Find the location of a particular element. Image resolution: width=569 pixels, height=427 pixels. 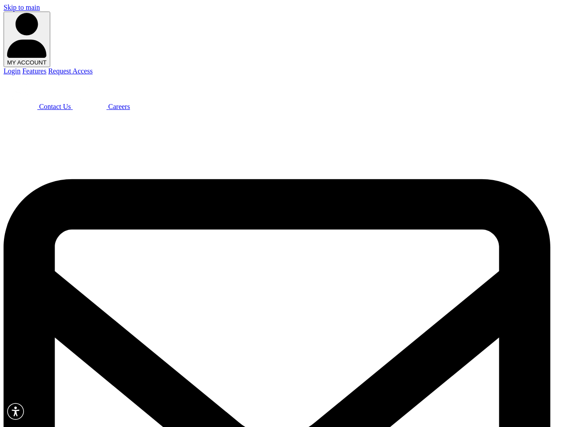

a: Login is located at coordinates (12, 71).